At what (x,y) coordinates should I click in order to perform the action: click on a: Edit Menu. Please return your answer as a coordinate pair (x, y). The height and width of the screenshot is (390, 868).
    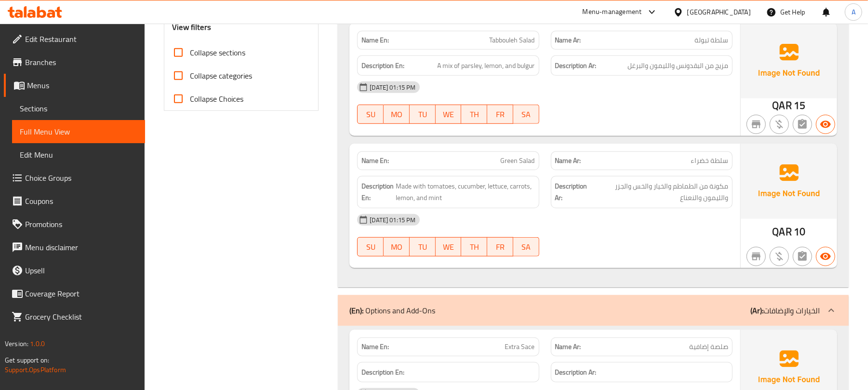
    Looking at the image, I should click on (79, 155).